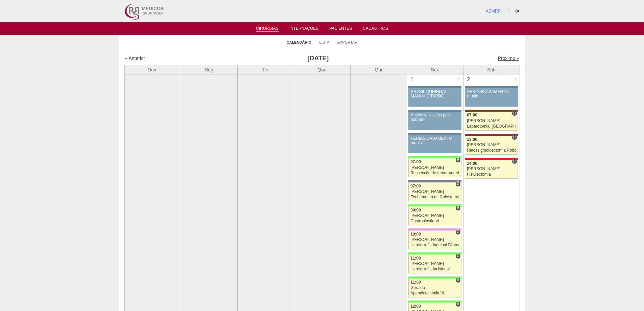 The image size is (644, 311). What do you see at coordinates (435, 69) in the screenshot?
I see `th: Sex` at bounding box center [435, 69].